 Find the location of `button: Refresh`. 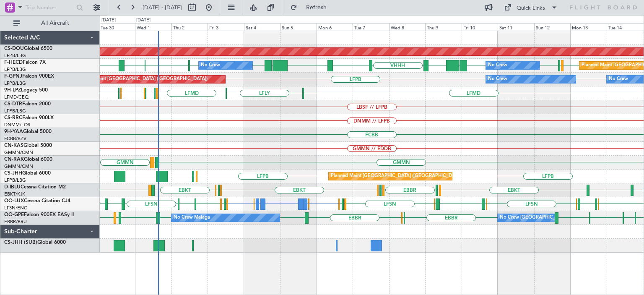

button: Refresh is located at coordinates (311, 8).